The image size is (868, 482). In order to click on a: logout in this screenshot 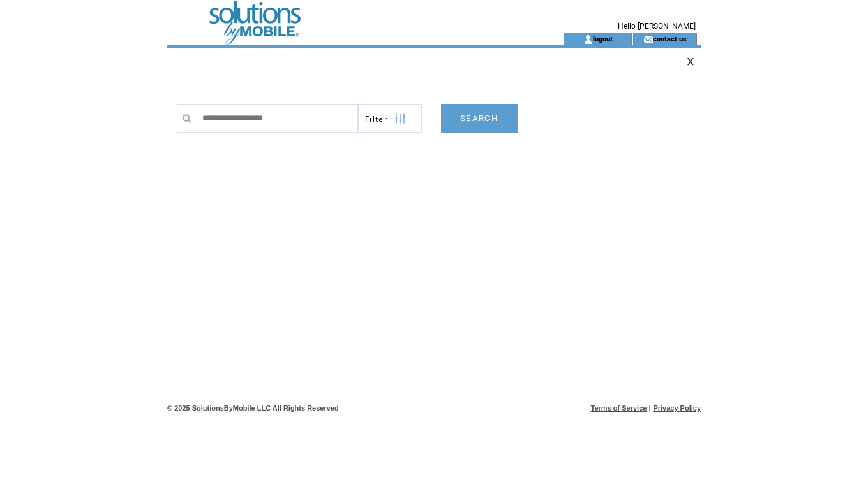, I will do `click(603, 39)`.